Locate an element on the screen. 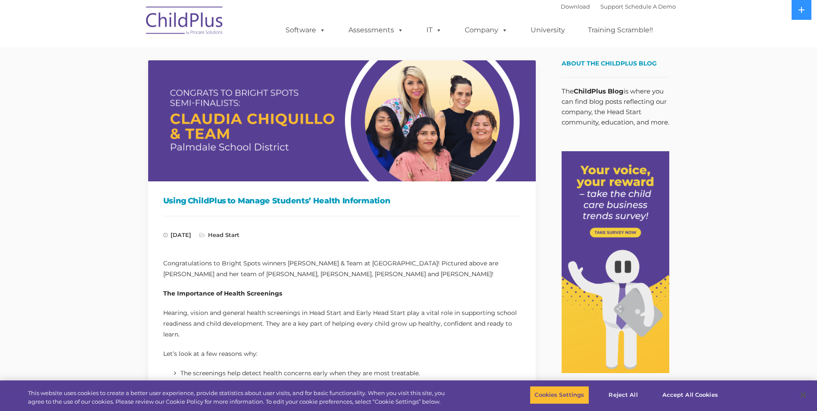  p: The is where you can find blog posts reflecting our company, the Head Start community, education,... is located at coordinates (615, 107).